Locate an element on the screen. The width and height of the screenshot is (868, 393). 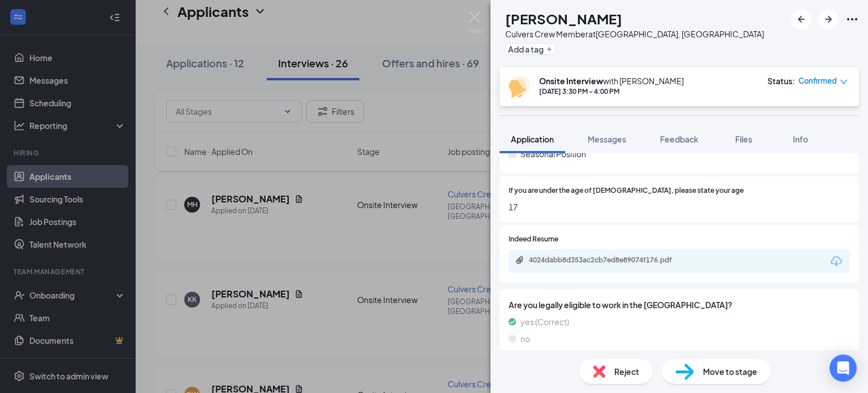
a: Download is located at coordinates (837, 261).